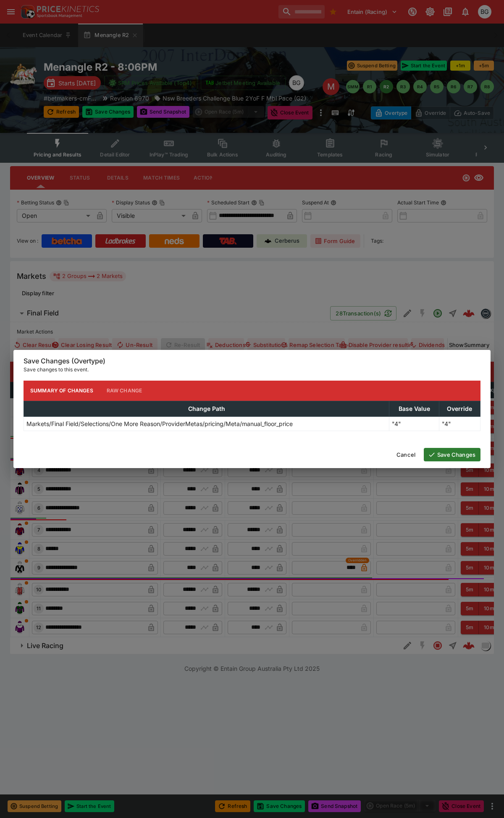 Image resolution: width=504 pixels, height=818 pixels. I want to click on p: Markets/Final Field/Selections/One More Reason/ProviderMetas/pricing/Meta/manual_floor_price, so click(160, 423).